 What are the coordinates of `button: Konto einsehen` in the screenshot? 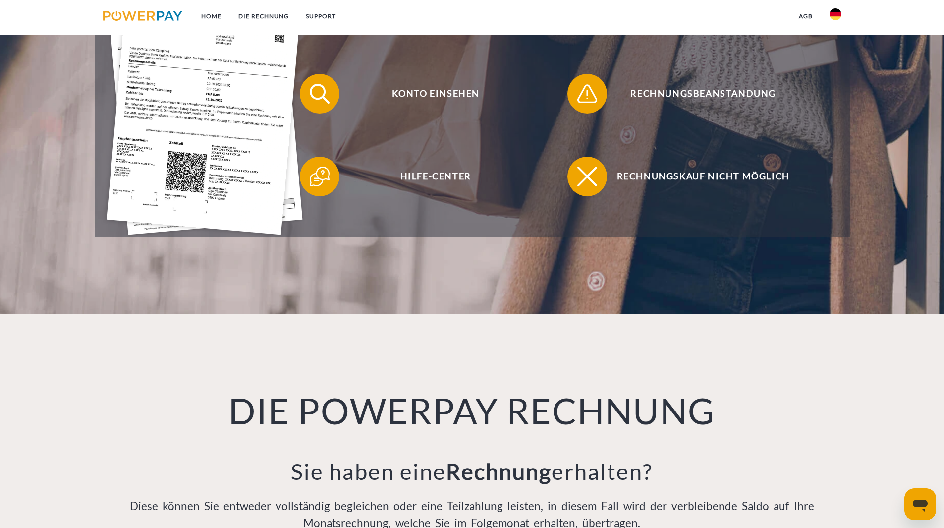 It's located at (429, 94).